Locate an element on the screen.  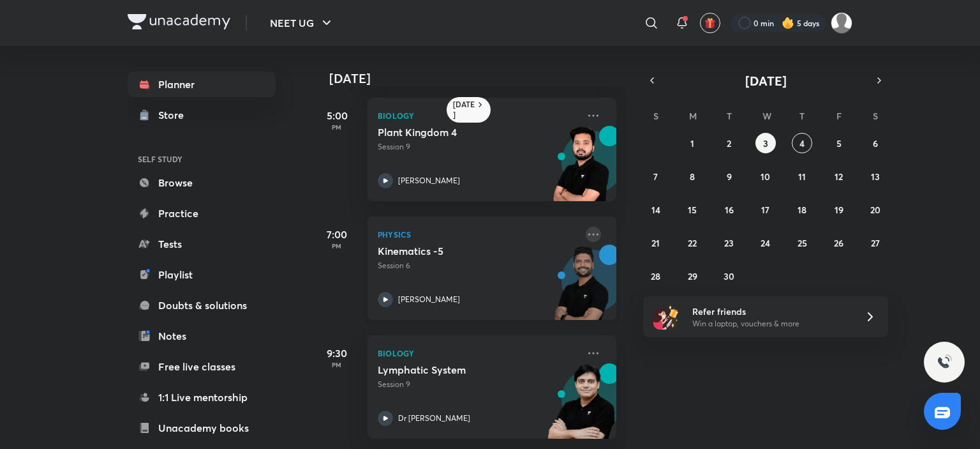
button: September 25, 2025 is located at coordinates (802, 243).